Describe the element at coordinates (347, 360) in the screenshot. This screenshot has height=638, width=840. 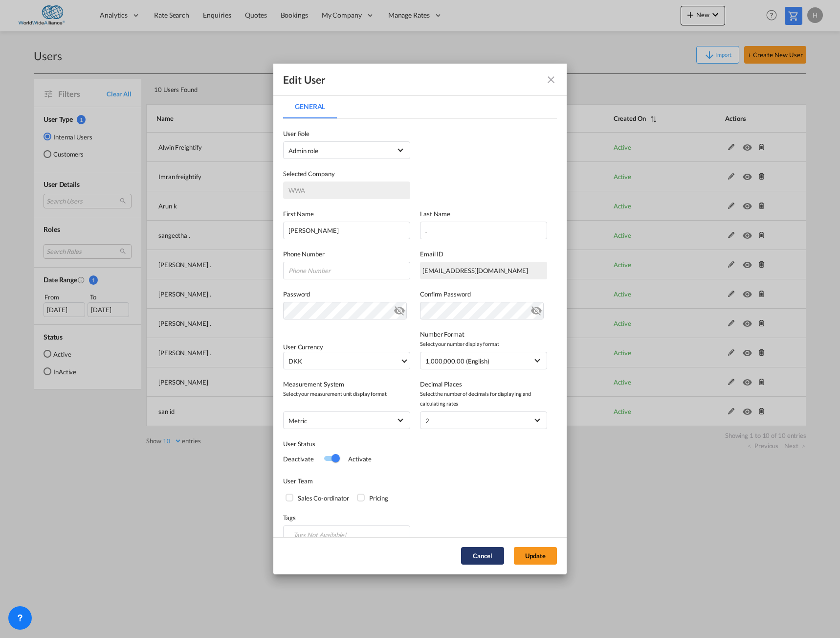
I see `md-select: Select Currency: kr DKKDenmark Krone` at that location.